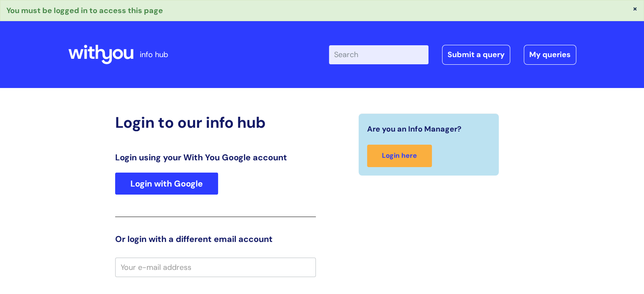 This screenshot has height=294, width=644. What do you see at coordinates (549, 54) in the screenshot?
I see `a: My queries` at bounding box center [549, 54].